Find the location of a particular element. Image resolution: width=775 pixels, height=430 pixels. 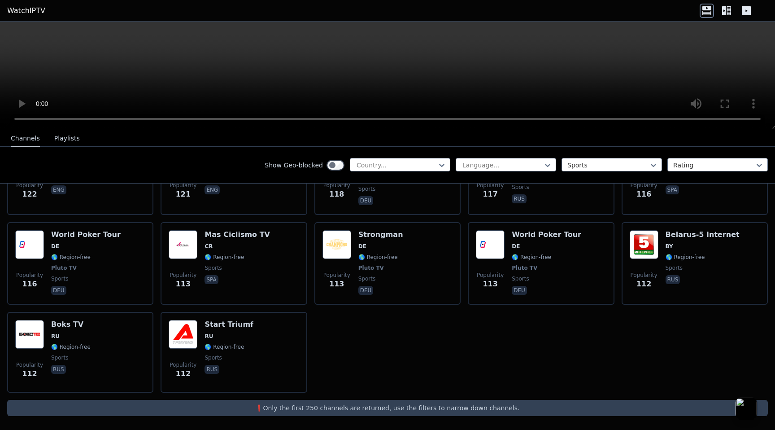

span: 117 is located at coordinates (490, 194).